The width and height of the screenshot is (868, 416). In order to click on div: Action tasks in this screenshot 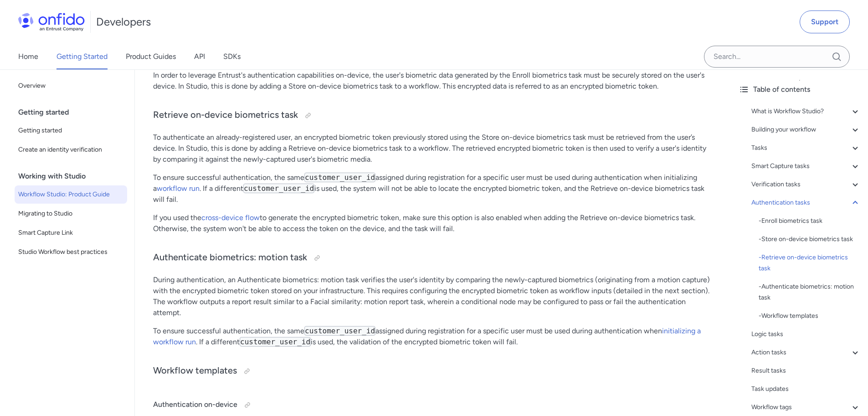, I will do `click(806, 352)`.